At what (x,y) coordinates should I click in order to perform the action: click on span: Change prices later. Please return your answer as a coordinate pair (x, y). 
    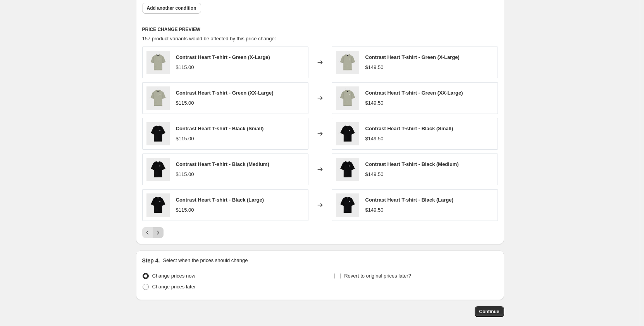
    Looking at the image, I should click on (174, 286).